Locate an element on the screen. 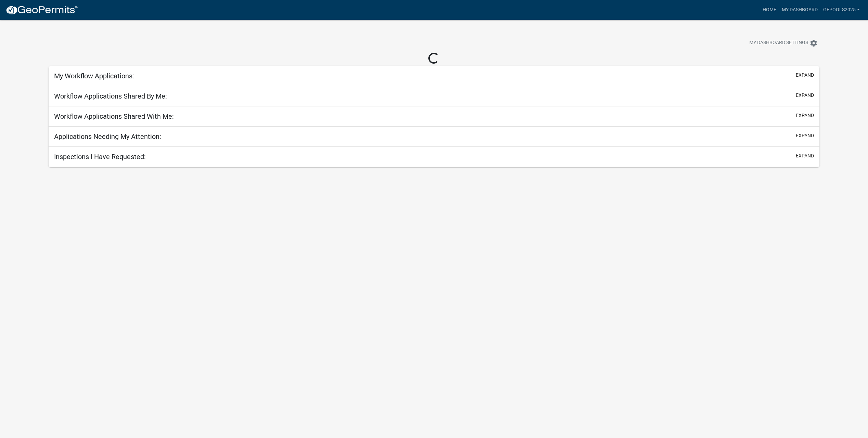 Image resolution: width=868 pixels, height=438 pixels. span: My Dashboard Settings is located at coordinates (779, 43).